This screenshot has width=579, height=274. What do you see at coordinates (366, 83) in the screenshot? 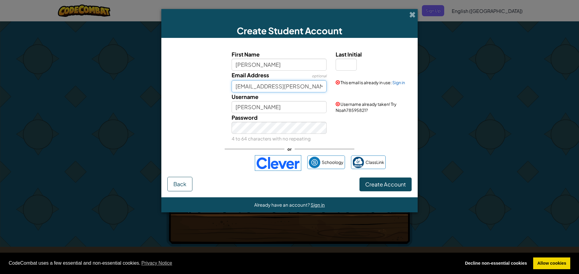
I see `span: This email is already in use:` at bounding box center [366, 83].